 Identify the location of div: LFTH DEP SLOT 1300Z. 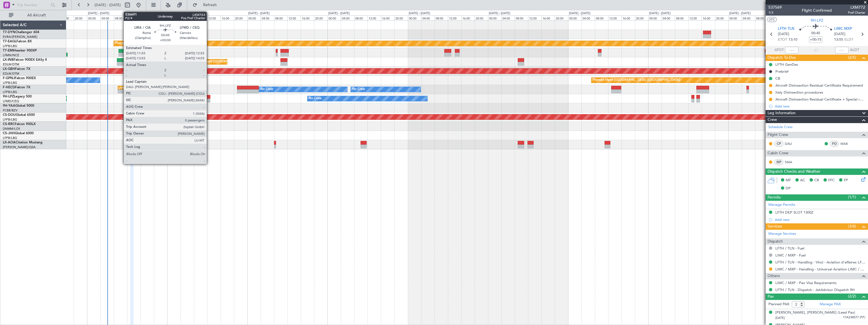
(794, 212).